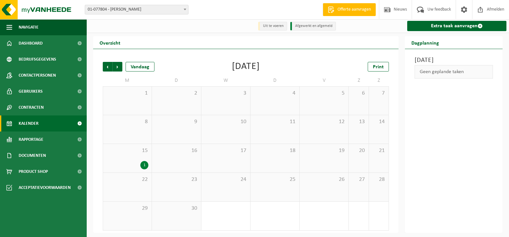  What do you see at coordinates (32, 156) in the screenshot?
I see `span: Documenten` at bounding box center [32, 156].